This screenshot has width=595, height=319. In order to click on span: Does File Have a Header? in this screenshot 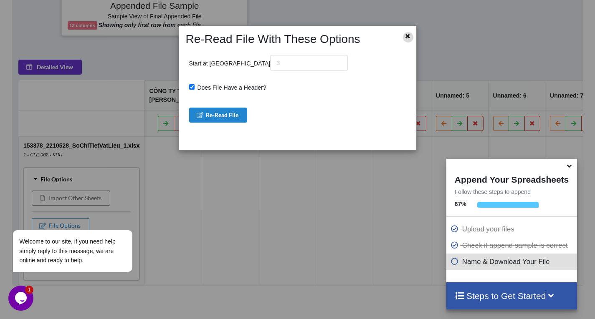, I will do `click(230, 88)`.